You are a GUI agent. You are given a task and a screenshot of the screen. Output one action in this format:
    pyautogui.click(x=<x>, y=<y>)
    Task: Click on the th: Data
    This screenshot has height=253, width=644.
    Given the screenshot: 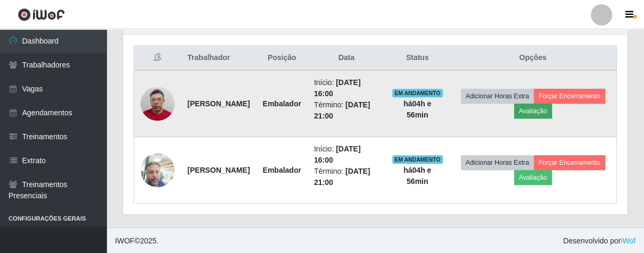 What is the action you would take?
    pyautogui.click(x=347, y=58)
    